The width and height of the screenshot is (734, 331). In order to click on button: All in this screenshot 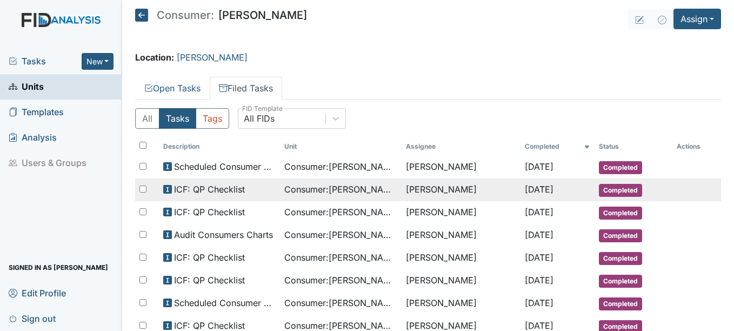, I will do `click(147, 118)`.